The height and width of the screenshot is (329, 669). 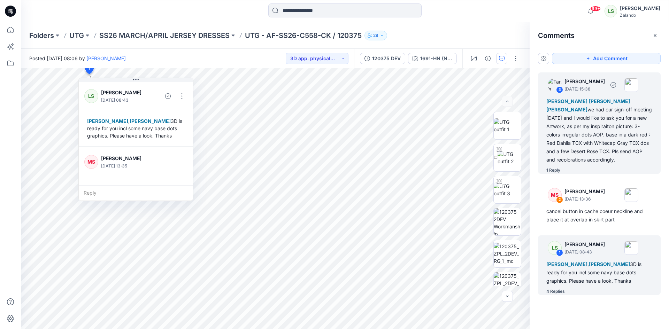 What do you see at coordinates (41, 36) in the screenshot?
I see `p: Folders` at bounding box center [41, 36].